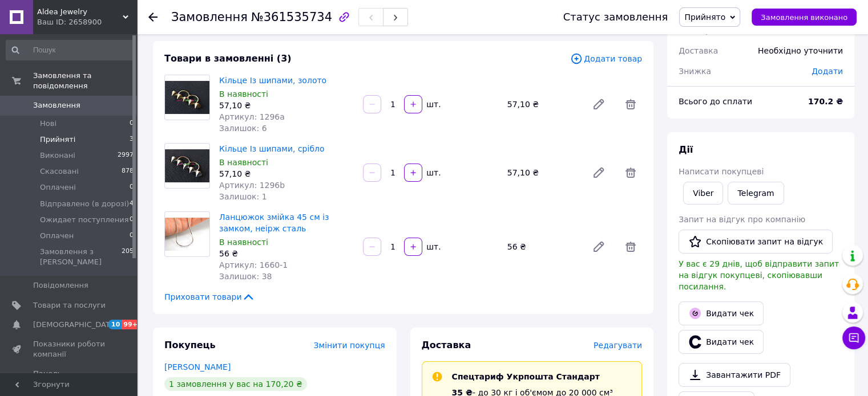 The width and height of the screenshot is (868, 396). Describe the element at coordinates (61, 286) in the screenshot. I see `span: Повідомлення` at that location.